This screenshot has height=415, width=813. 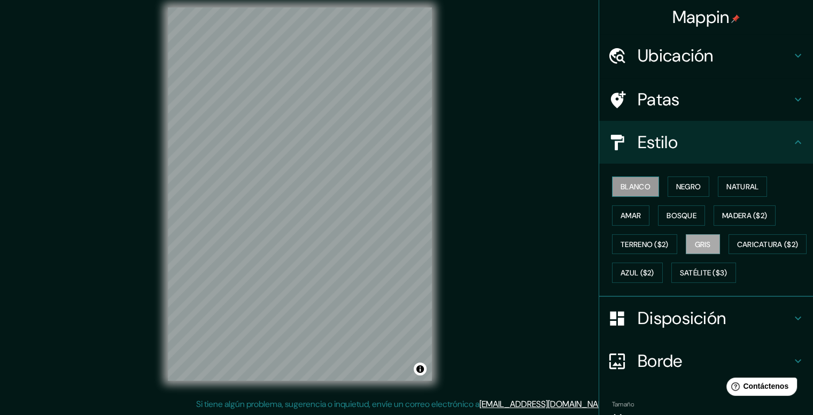 I want to click on font: Mappin, so click(x=701, y=17).